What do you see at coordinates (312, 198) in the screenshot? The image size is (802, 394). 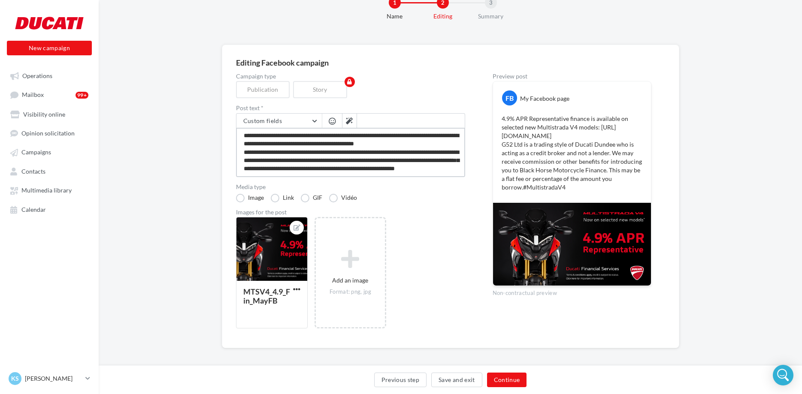 I see `label: GIF` at bounding box center [312, 198].